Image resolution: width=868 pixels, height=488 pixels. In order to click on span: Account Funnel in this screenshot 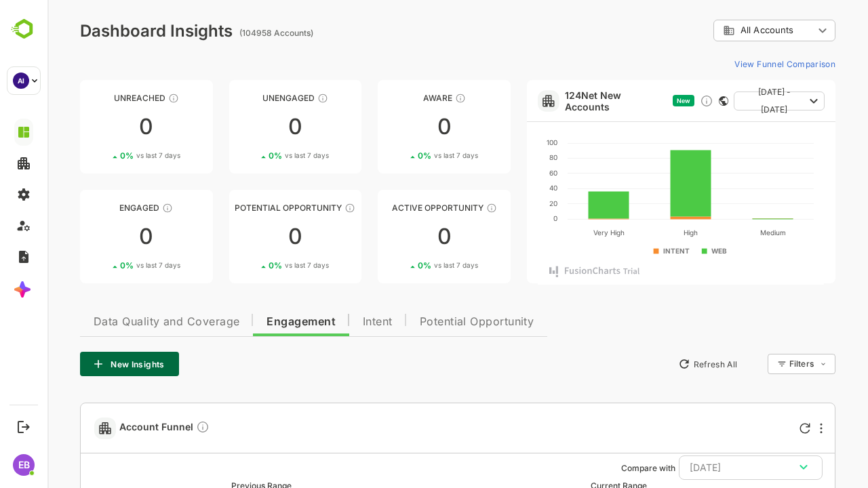, I will do `click(117, 428)`.